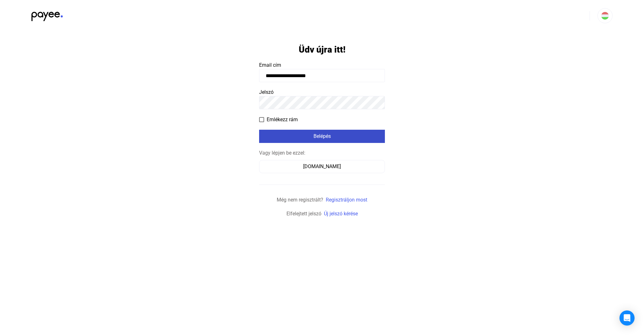  What do you see at coordinates (322, 136) in the screenshot?
I see `button: Belépés` at bounding box center [322, 136].